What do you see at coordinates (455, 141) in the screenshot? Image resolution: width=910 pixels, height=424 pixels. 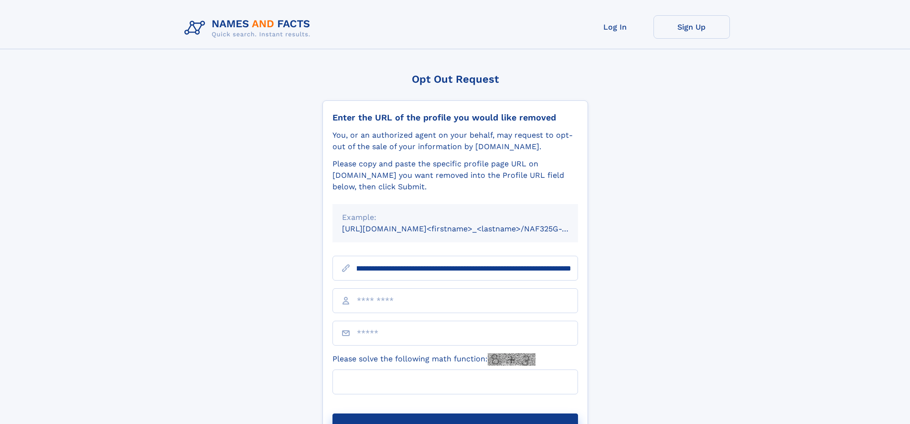 I see `div: You, or an authorized agent on your behalf, may request to opt-out of the sale of your informatio...` at bounding box center [455, 141].